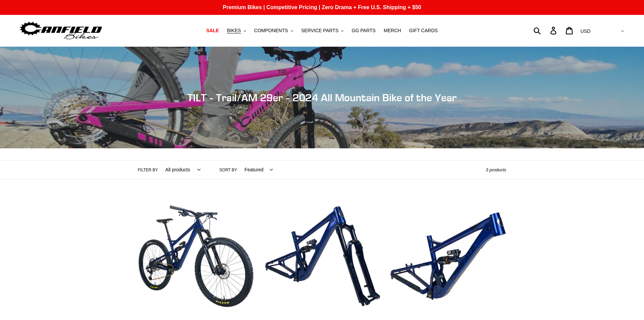  Describe the element at coordinates (271, 30) in the screenshot. I see `span: COMPONENTS` at that location.